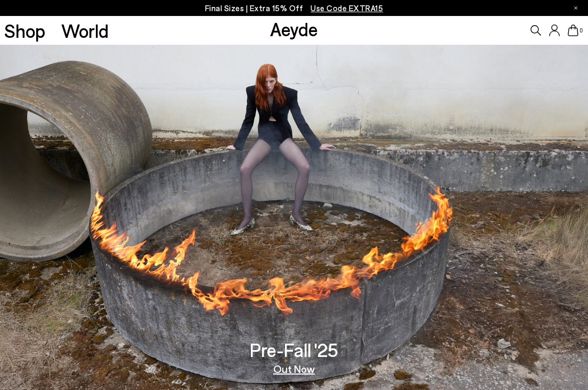 The height and width of the screenshot is (390, 588). What do you see at coordinates (294, 349) in the screenshot?
I see `h3: Pre-Fall '25` at bounding box center [294, 349].